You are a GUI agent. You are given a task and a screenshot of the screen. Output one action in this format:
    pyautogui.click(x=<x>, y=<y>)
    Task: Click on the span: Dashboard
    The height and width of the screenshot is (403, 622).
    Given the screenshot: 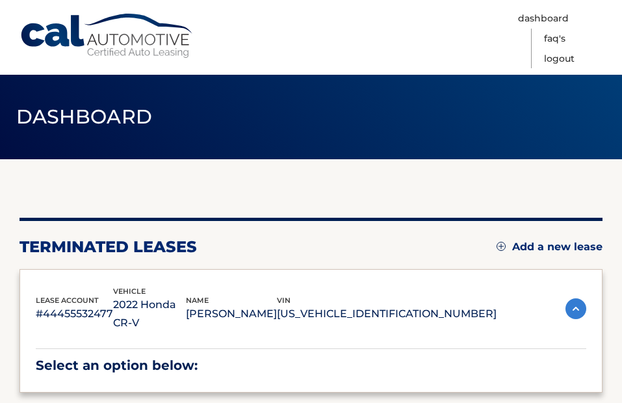 What is the action you would take?
    pyautogui.click(x=85, y=116)
    